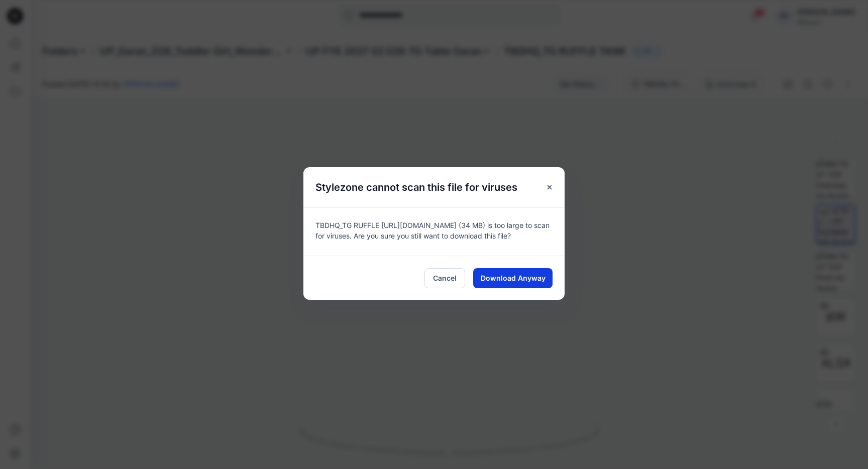 The width and height of the screenshot is (868, 469). Describe the element at coordinates (513, 278) in the screenshot. I see `button: Download Anyway` at that location.